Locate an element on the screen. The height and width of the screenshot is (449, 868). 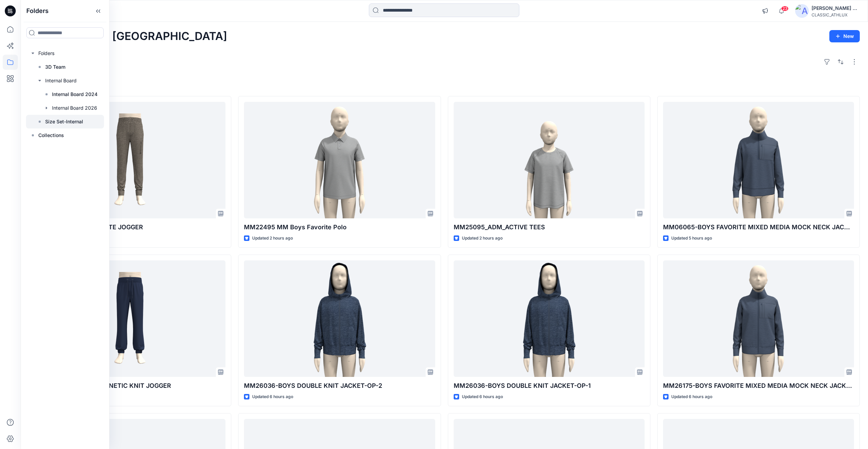
p: MM26036-BOYS DOUBLE KNIT JACKET-OP-2 is located at coordinates (339, 385).